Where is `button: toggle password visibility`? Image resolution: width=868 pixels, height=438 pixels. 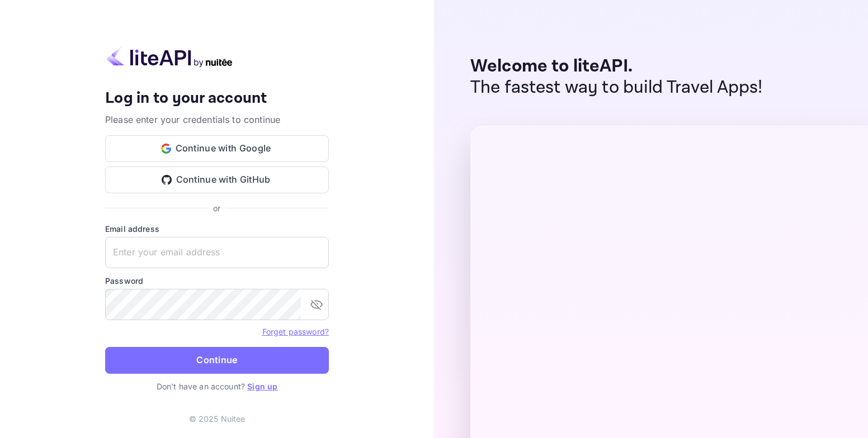 button: toggle password visibility is located at coordinates (317, 305).